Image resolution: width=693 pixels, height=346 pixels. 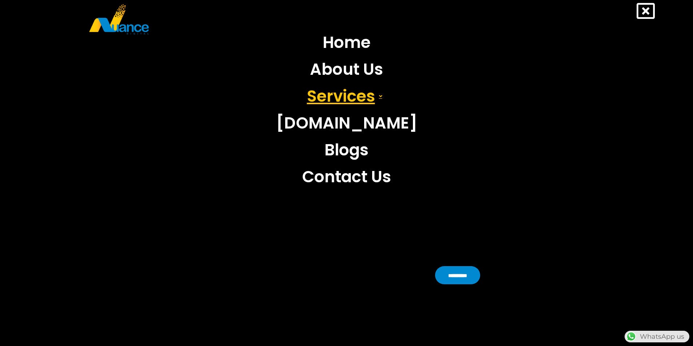 I want to click on a: Contact Us, so click(x=346, y=177).